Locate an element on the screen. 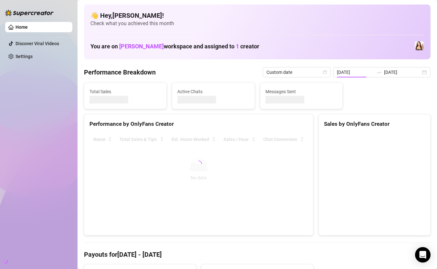 The image size is (437, 269). h4: Performance Breakdown is located at coordinates (120, 72).